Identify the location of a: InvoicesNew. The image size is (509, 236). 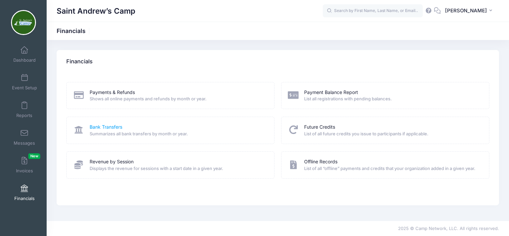
(24, 165).